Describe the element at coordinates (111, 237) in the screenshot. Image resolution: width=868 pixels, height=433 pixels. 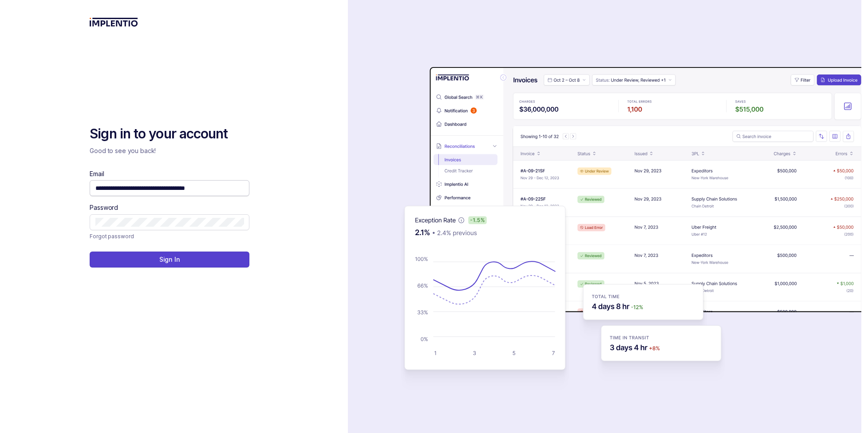
I see `a: Link Forgot password` at that location.